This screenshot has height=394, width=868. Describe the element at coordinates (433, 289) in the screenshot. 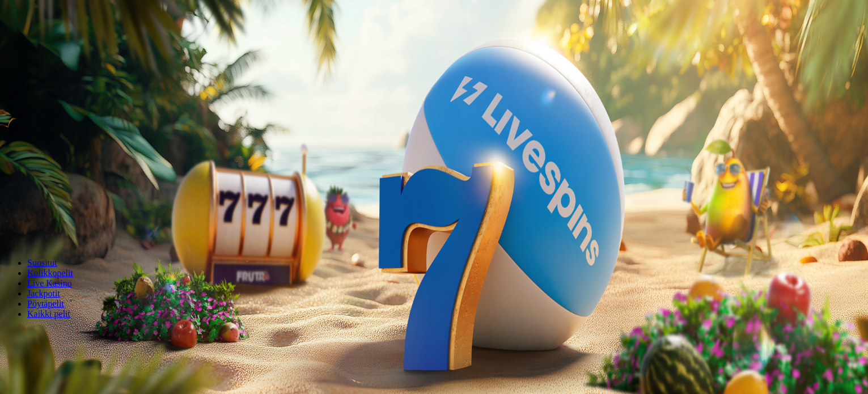

I see `header: Lobby` at that location.